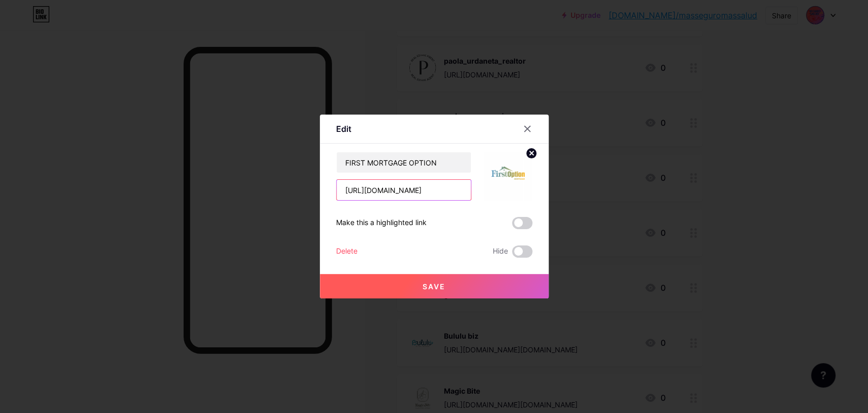 This screenshot has height=413, width=868. I want to click on div: Make this a highlighted link, so click(382, 223).